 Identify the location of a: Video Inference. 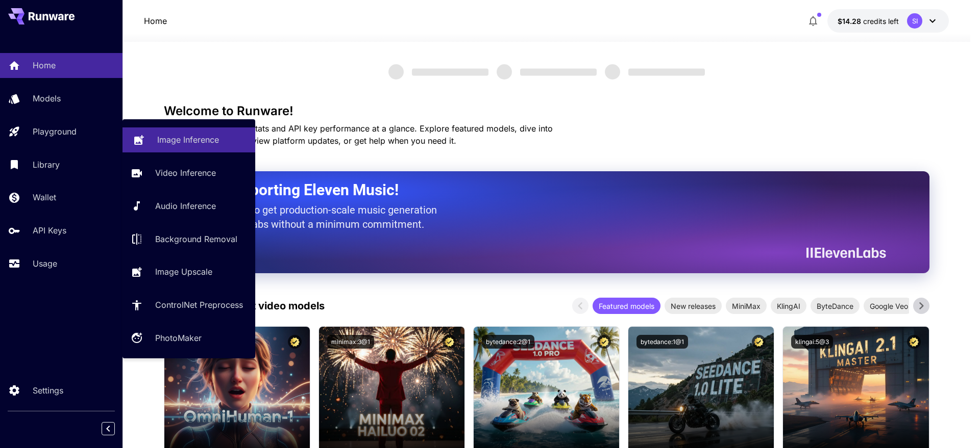
(189, 173).